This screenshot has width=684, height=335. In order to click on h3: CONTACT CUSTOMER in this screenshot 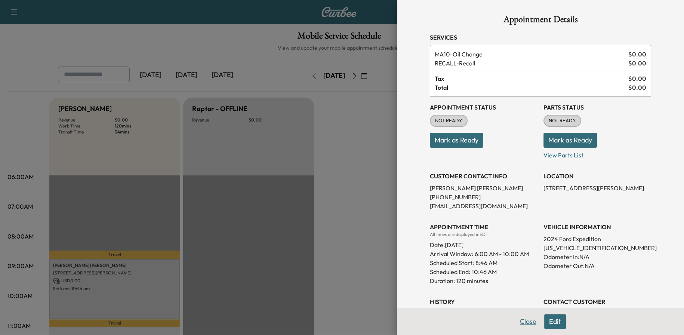, I will do `click(597, 301)`.